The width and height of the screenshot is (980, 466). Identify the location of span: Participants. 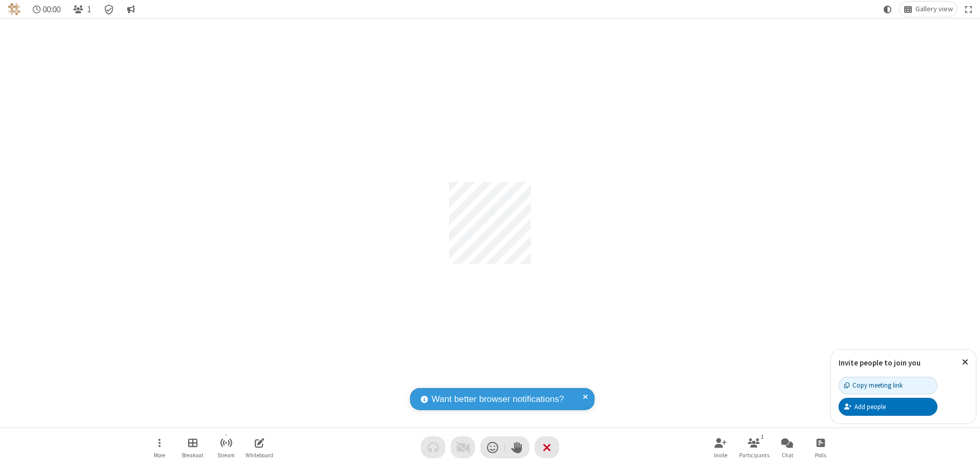
(754, 455).